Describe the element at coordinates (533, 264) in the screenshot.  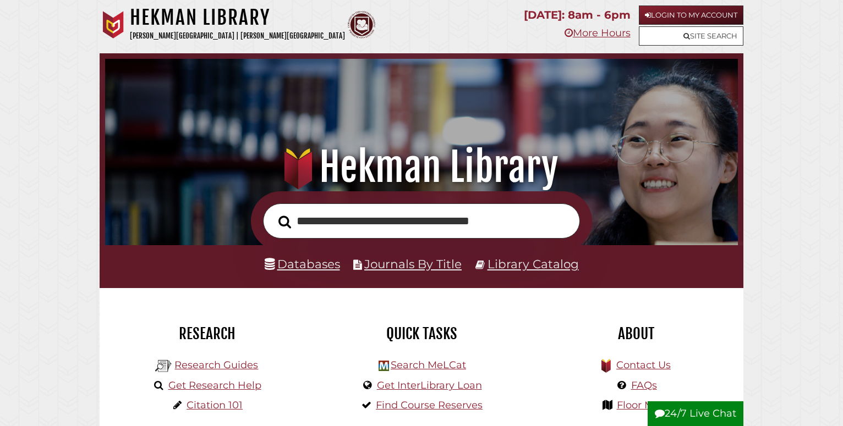
I see `a: Library Catalog` at that location.